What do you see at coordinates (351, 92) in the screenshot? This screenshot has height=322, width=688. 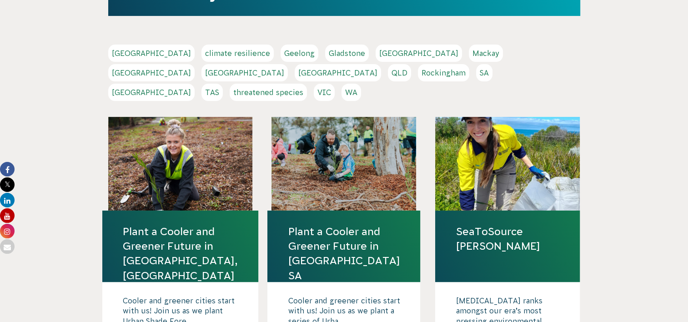 I see `a: WA` at bounding box center [351, 92].